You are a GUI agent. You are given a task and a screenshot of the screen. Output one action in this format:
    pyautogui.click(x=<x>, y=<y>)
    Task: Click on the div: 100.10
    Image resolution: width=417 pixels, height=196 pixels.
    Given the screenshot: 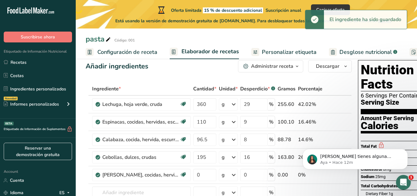 What is the action you would take?
    pyautogui.click(x=287, y=122)
    